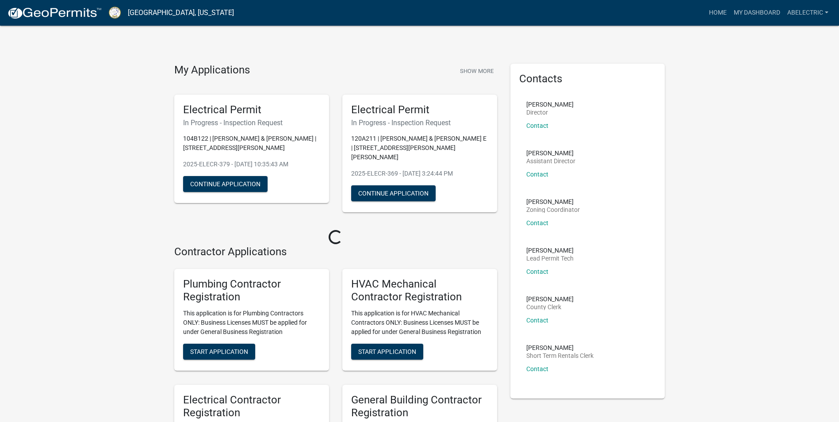 Image resolution: width=839 pixels, height=422 pixels. Describe the element at coordinates (550, 307) in the screenshot. I see `p: County Clerk` at that location.